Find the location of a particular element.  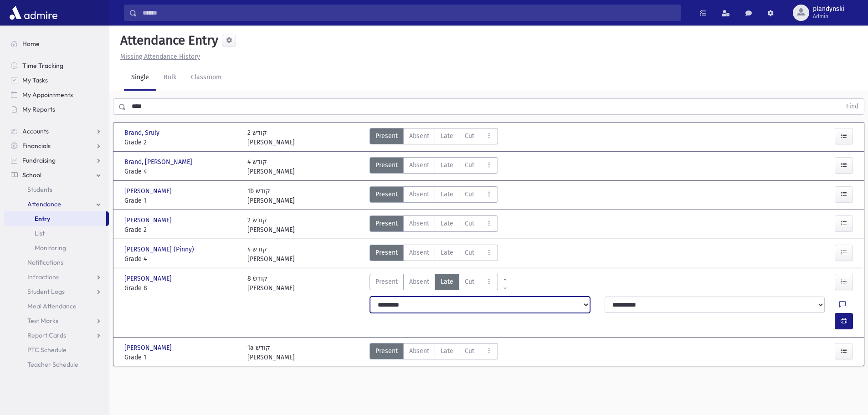

span: My Reports is located at coordinates (39, 109).